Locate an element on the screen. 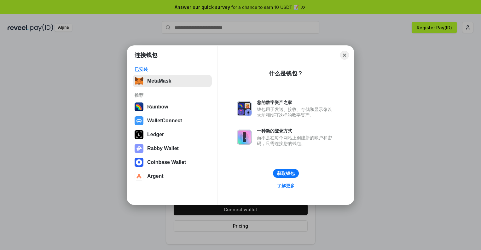  div: 了解更多 is located at coordinates (286, 186).